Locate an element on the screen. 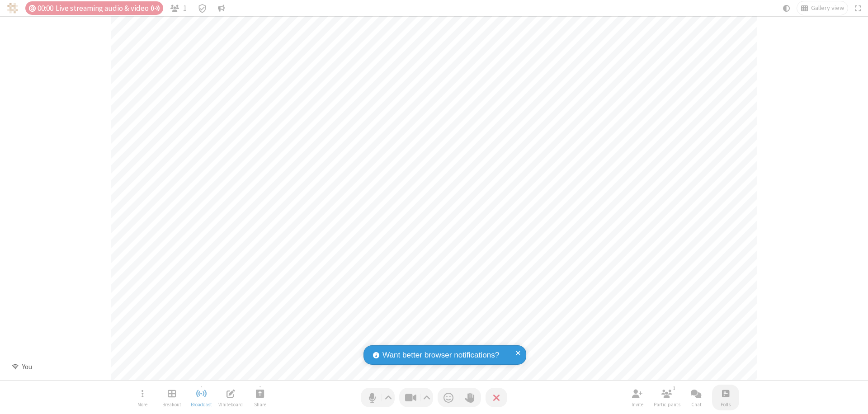 The height and width of the screenshot is (414, 868). button: Open chat is located at coordinates (696, 397).